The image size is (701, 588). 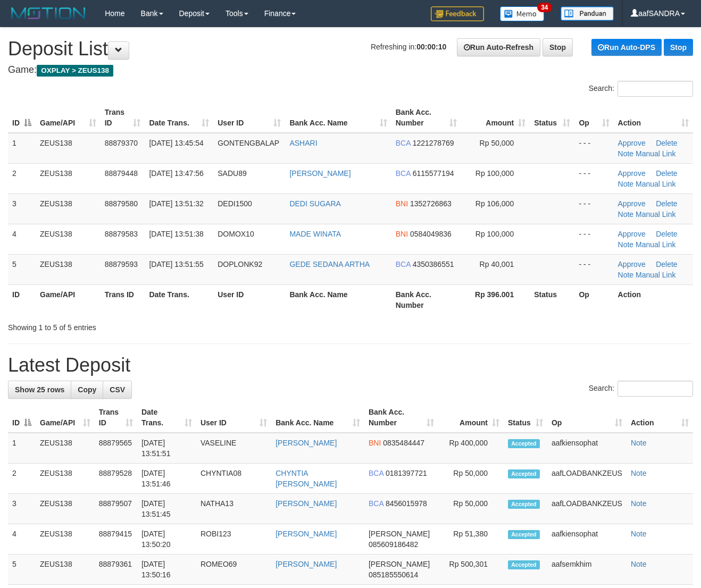 What do you see at coordinates (116, 478) in the screenshot?
I see `td: 88879528` at bounding box center [116, 478].